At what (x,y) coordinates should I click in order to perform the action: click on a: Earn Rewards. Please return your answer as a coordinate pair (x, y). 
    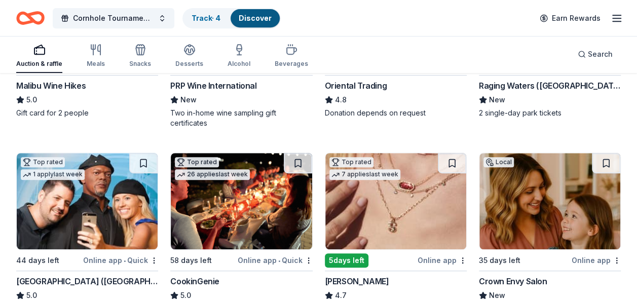
    Looking at the image, I should click on (570, 18).